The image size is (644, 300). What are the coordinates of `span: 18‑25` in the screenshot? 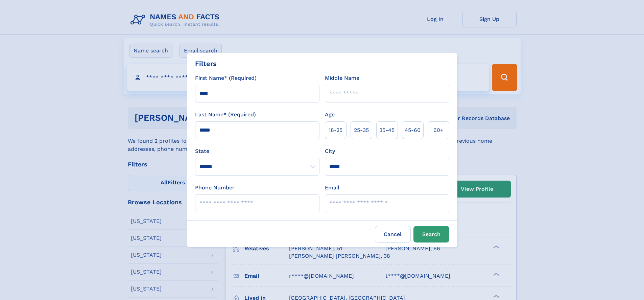 It's located at (336, 130).